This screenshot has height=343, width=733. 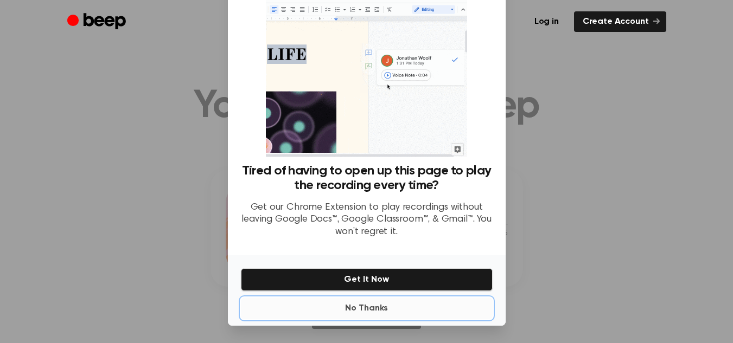 I want to click on a: Log in, so click(x=546, y=22).